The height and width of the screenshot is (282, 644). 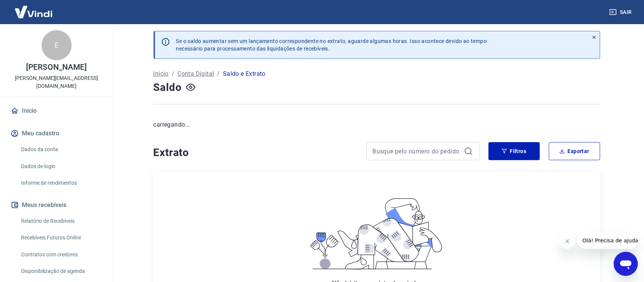 I want to click on h4: Saldo, so click(x=167, y=87).